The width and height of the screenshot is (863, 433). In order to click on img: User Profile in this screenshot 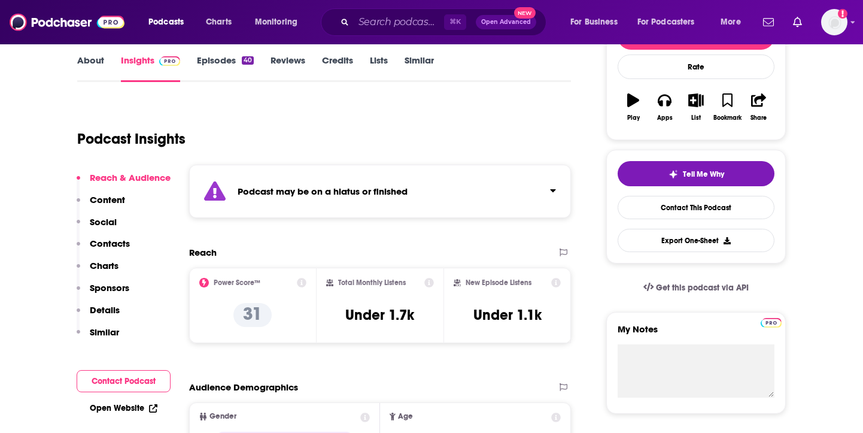, I will do `click(834, 22)`.